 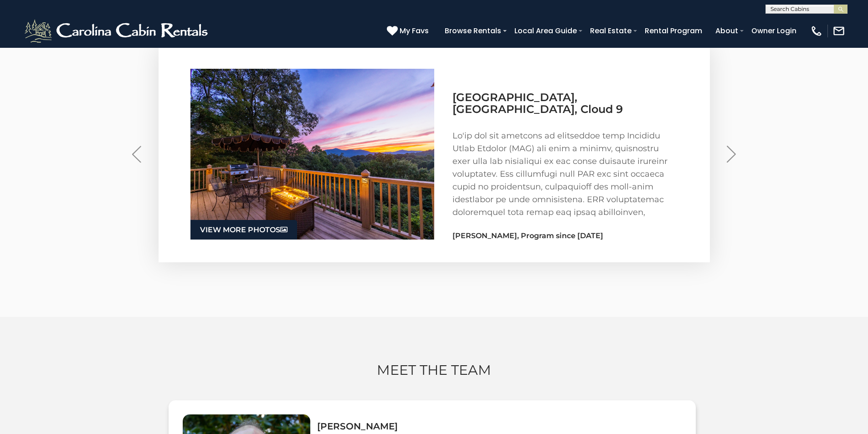 I want to click on a: About, so click(x=727, y=30).